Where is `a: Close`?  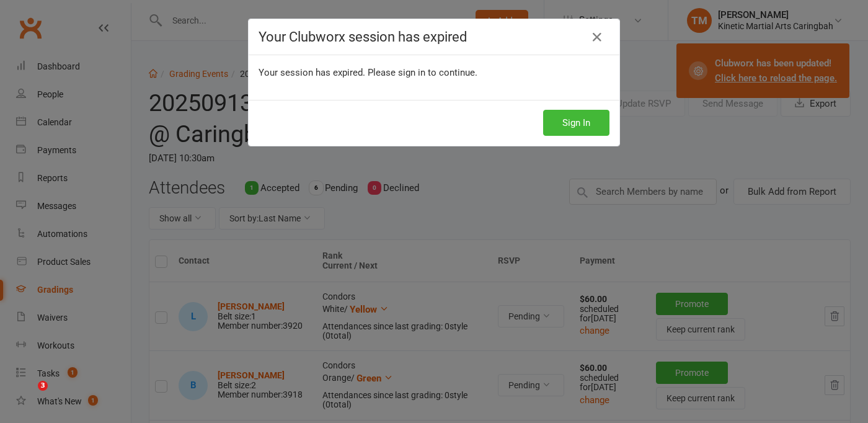
a: Close is located at coordinates (597, 37).